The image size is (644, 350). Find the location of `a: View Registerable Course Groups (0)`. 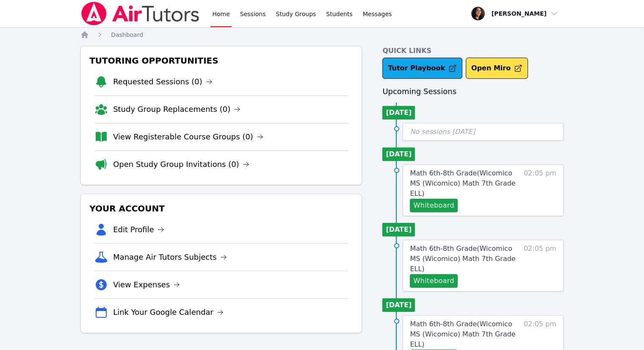

a: View Registerable Course Groups (0) is located at coordinates (188, 137).